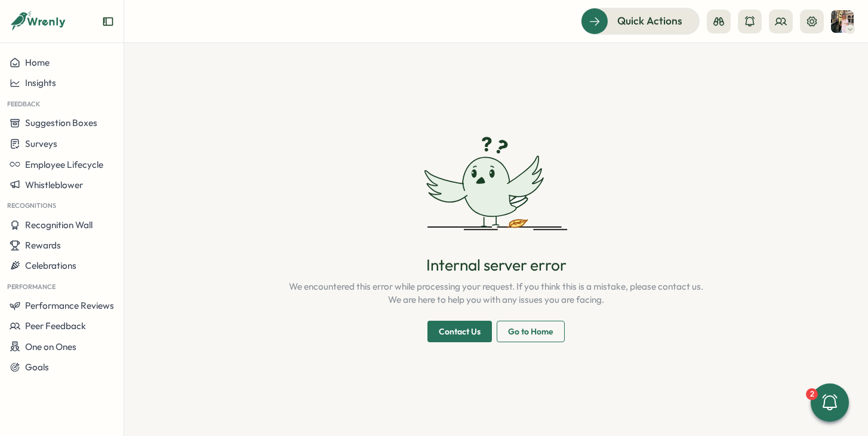 This screenshot has width=868, height=436. What do you see at coordinates (43, 245) in the screenshot?
I see `span: Rewards` at bounding box center [43, 245].